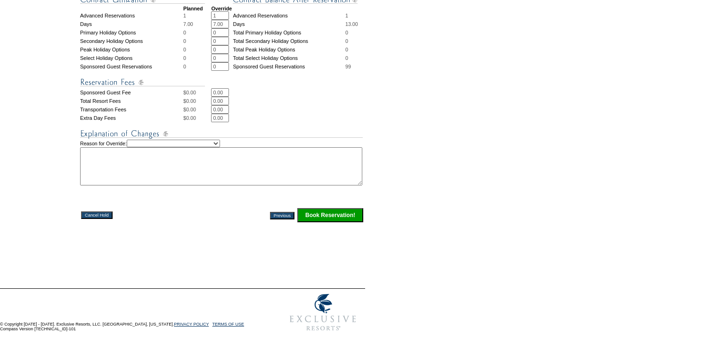 Image resolution: width=718 pixels, height=344 pixels. Describe the element at coordinates (323, 312) in the screenshot. I see `img: Exclusive Resorts` at that location.